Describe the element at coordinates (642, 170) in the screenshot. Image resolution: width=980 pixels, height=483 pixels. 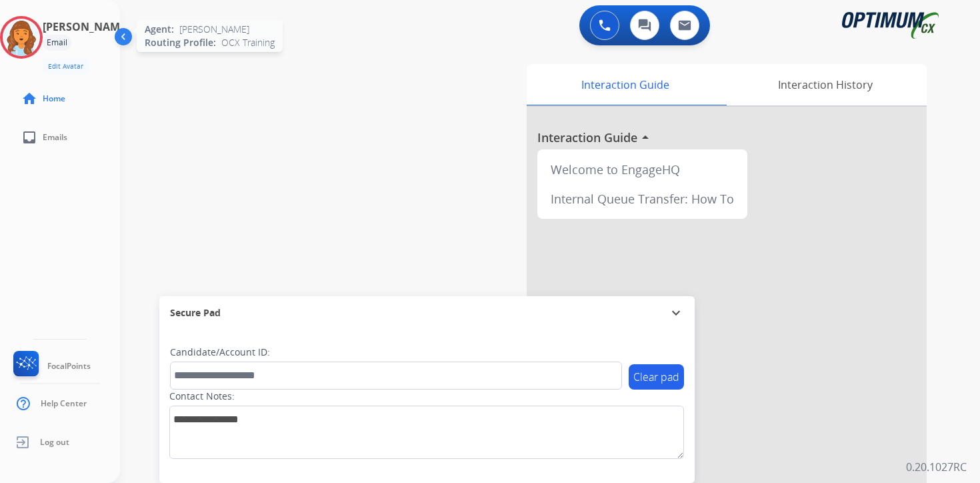
I see `div: Welcome to EngageHQ` at that location.